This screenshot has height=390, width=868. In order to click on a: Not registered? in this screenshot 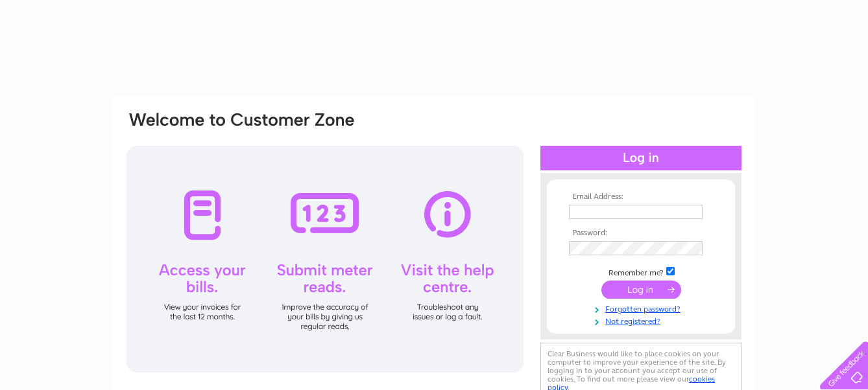, I will do `click(642, 320)`.